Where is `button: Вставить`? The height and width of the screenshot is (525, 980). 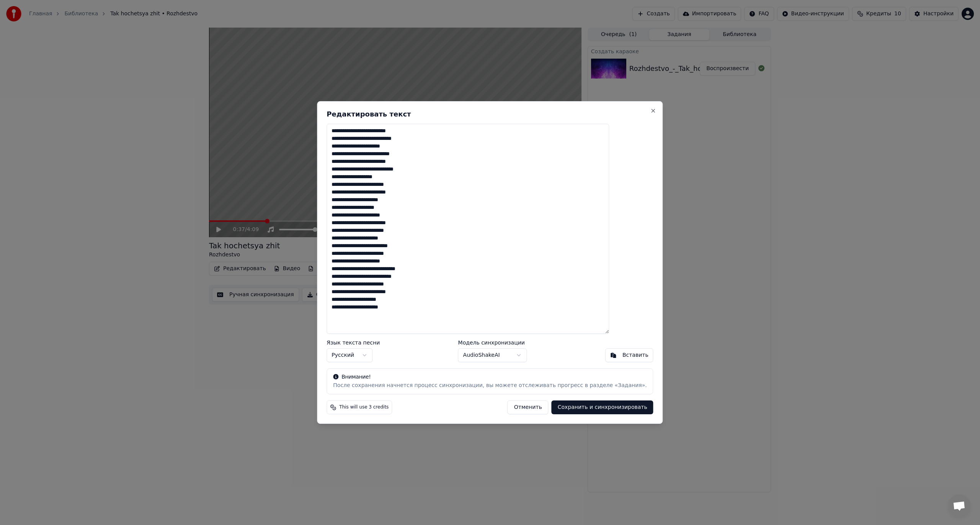
button: Вставить is located at coordinates (629, 355).